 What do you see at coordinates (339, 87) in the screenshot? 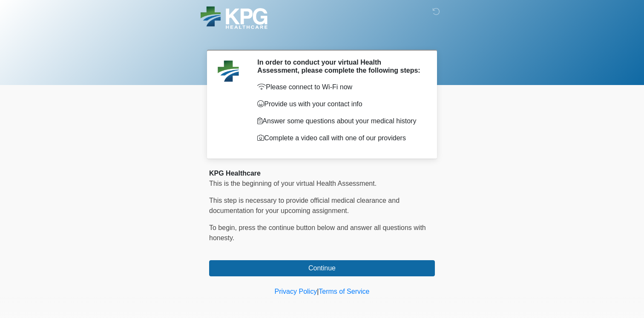
I see `p: Please connect to Wi-Fi now` at bounding box center [339, 87].